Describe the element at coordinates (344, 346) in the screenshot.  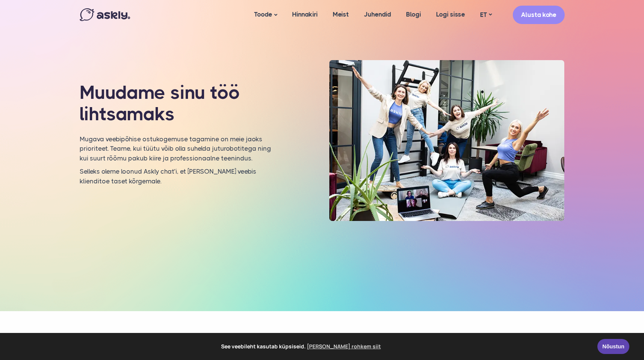
I see `a: learn more about cookies` at that location.